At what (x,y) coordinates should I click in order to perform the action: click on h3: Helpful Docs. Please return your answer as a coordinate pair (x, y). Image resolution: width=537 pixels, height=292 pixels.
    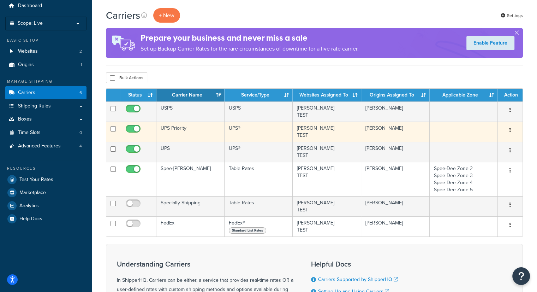
    Looking at the image, I should click on (357, 264).